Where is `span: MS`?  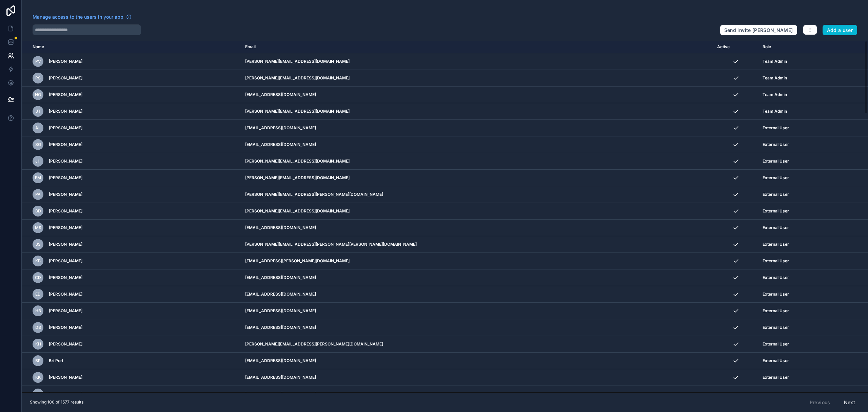
span: MS is located at coordinates (38, 228).